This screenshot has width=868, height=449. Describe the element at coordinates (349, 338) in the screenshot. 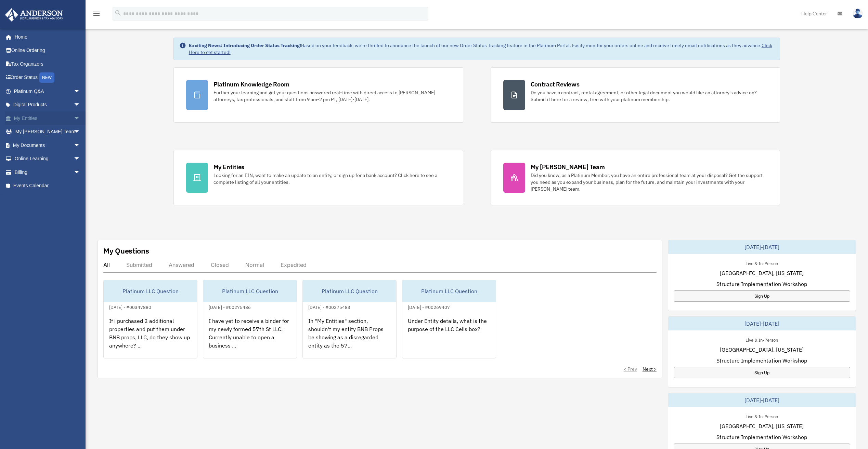

I see `div: In "My Entities" section, shouldn't my entity BNB Props be showing as a disregarded entity as the...` at that location.